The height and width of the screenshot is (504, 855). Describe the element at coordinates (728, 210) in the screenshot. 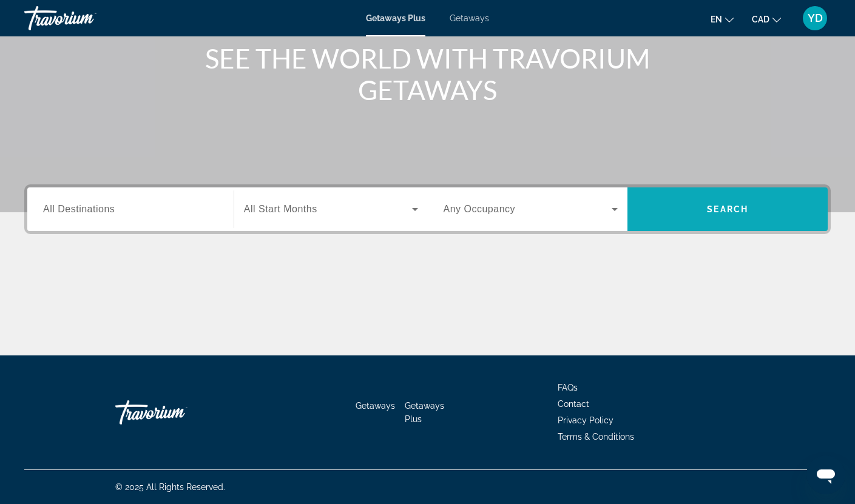

I see `span: Search` at that location.